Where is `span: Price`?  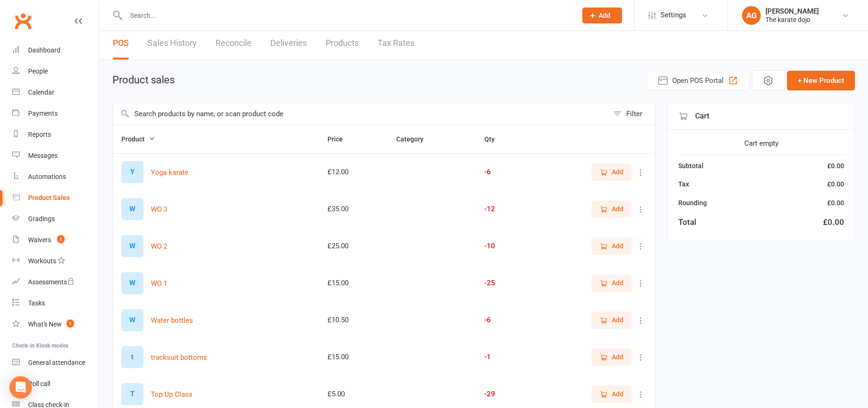 span: Price is located at coordinates (340, 139).